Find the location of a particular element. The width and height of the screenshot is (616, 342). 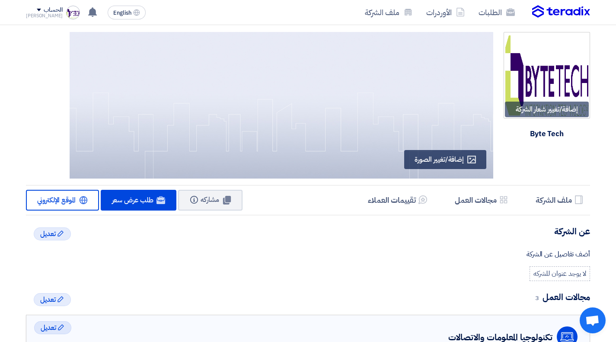

div: إضافة/تغيير شعار الشركة is located at coordinates (546, 109).